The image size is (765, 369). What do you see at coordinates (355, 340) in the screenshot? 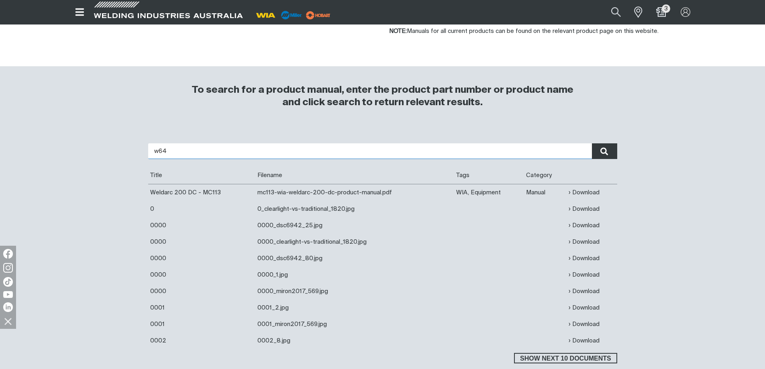
I see `td: 0002_8.jpg` at bounding box center [355, 340].